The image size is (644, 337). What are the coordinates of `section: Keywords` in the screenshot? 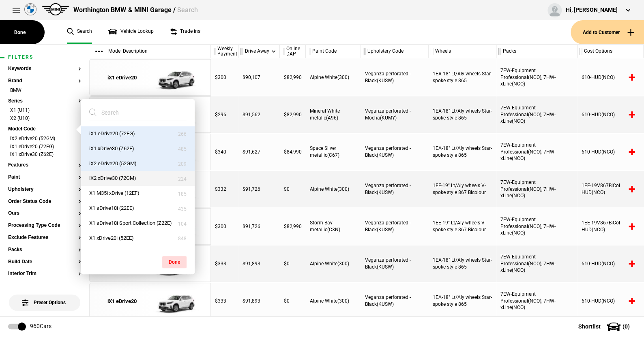 It's located at (45, 72).